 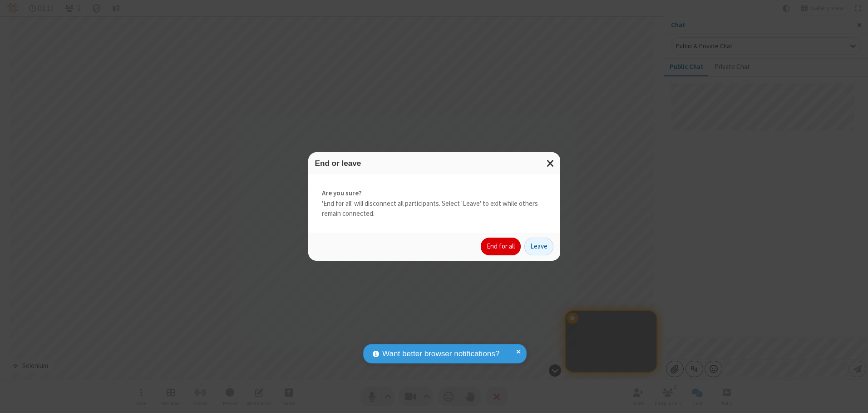 What do you see at coordinates (501, 247) in the screenshot?
I see `button: End for all` at bounding box center [501, 247].